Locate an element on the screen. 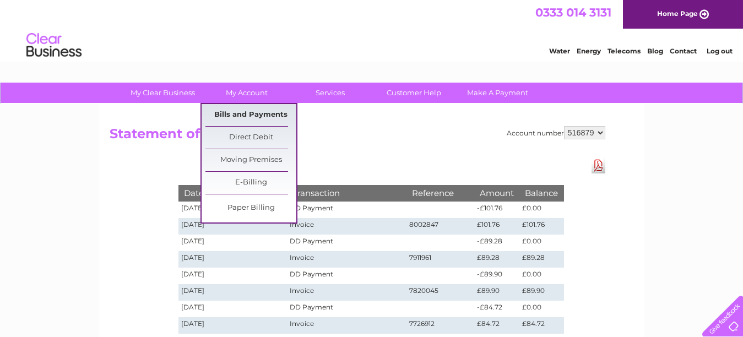  img: logo.png is located at coordinates (54, 45).